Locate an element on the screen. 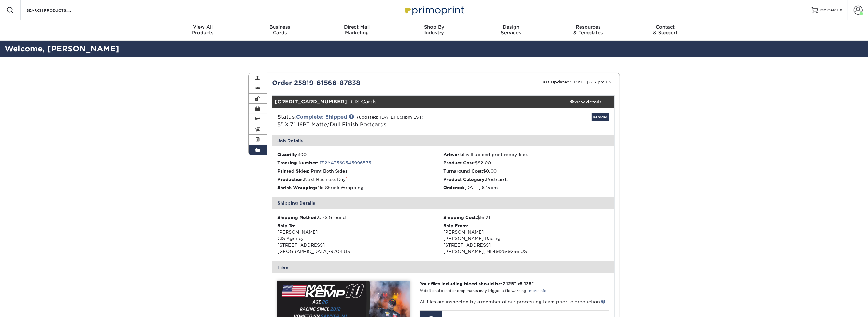 Image resolution: width=868 pixels, height=317 pixels. strong: Ship From: is located at coordinates (456, 226).